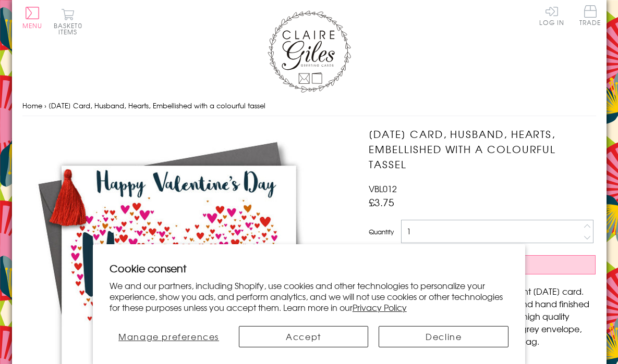 The width and height of the screenshot is (618, 364). Describe the element at coordinates (70, 29) in the screenshot. I see `span: 0 items` at that location.